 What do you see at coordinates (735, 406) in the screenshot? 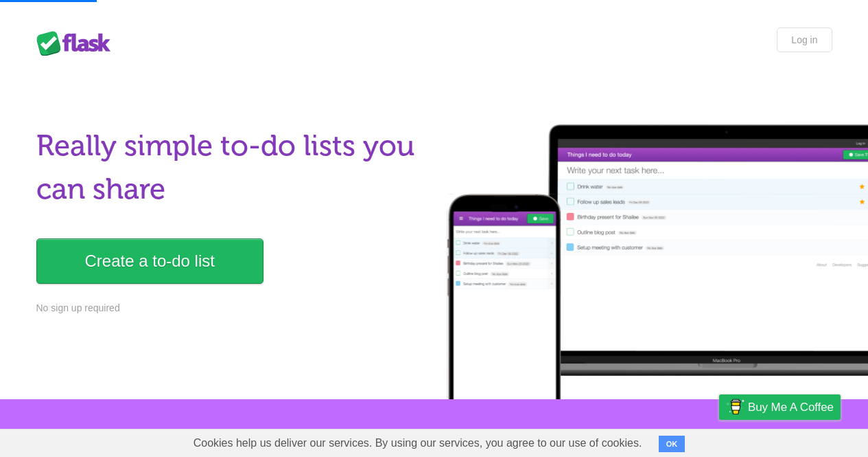
I see `img: Buy me a coffee` at bounding box center [735, 406].